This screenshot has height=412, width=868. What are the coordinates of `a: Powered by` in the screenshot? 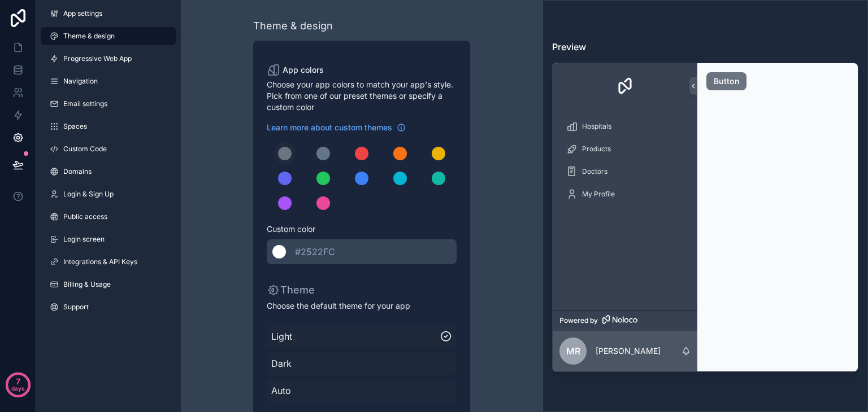 It's located at (625, 320).